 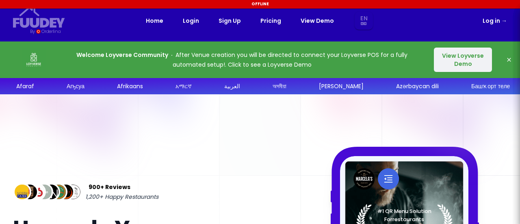 What do you see at coordinates (76, 86) in the screenshot?
I see `div: Аҧсуа` at bounding box center [76, 86].